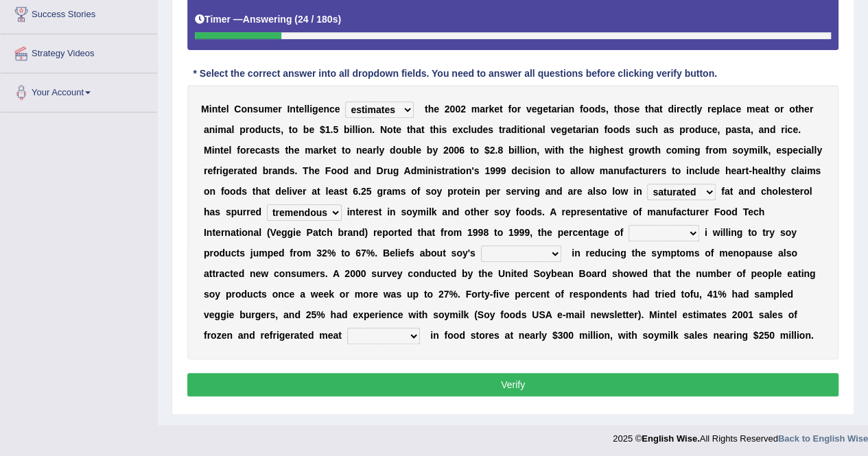  I want to click on b: b, so click(306, 129).